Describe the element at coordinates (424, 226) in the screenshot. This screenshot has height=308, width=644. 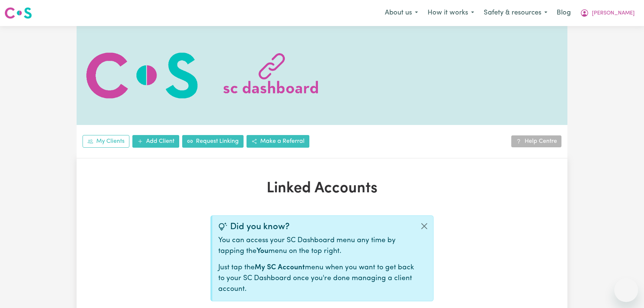
I see `button: Close alert` at that location.